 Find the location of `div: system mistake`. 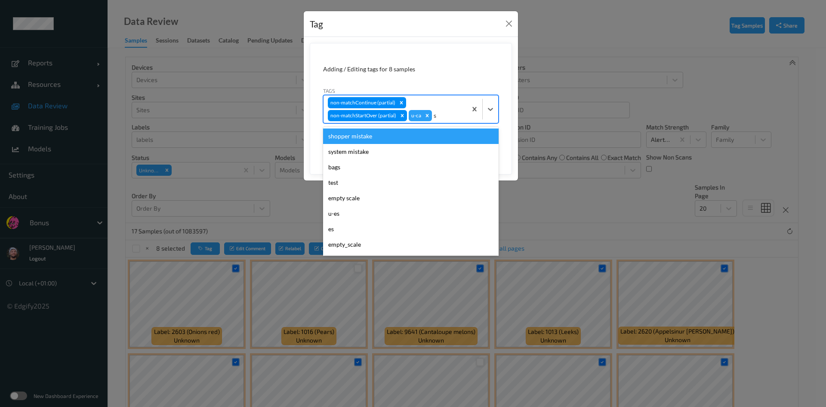

div: system mistake is located at coordinates (411, 152).